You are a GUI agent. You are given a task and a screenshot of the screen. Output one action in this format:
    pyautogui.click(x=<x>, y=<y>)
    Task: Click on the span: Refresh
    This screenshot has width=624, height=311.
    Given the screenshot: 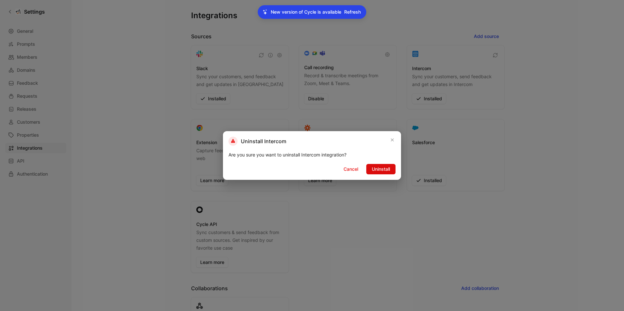 What is the action you would take?
    pyautogui.click(x=352, y=12)
    